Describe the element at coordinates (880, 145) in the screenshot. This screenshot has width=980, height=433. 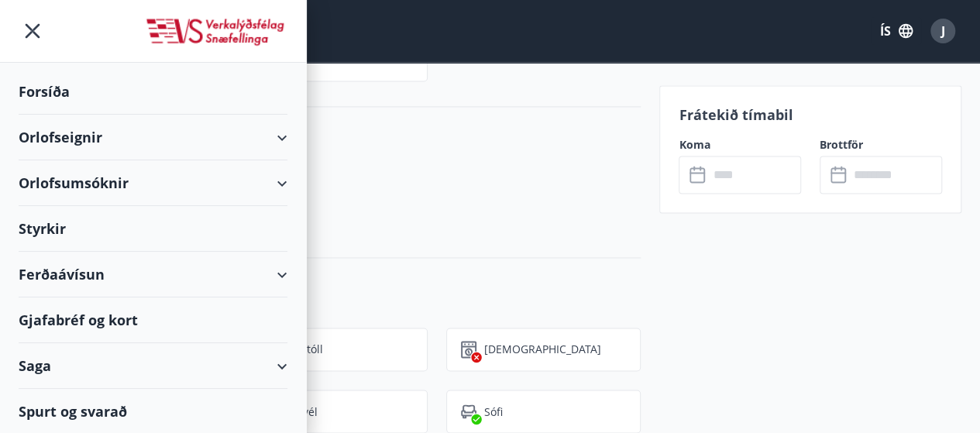
I see `label: Brottför` at that location.